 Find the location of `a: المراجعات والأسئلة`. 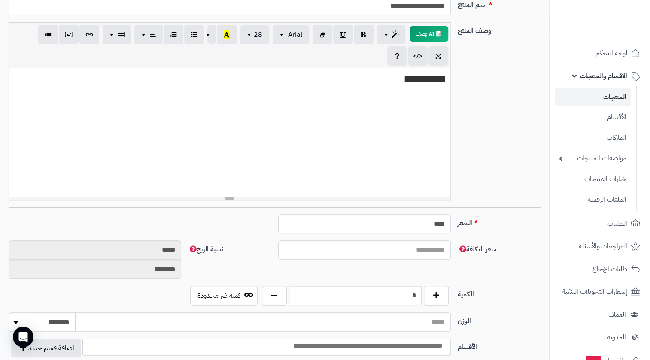

a: المراجعات والأسئلة is located at coordinates (600, 247).